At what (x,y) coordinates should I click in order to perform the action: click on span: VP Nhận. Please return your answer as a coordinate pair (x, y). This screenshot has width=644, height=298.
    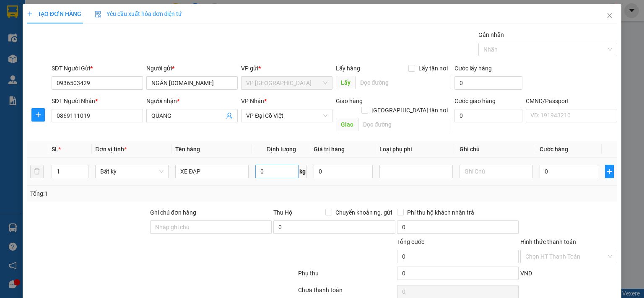
    Looking at the image, I should click on (253, 101).